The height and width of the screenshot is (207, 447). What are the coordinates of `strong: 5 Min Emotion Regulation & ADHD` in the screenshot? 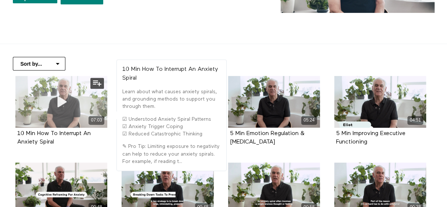 It's located at (267, 138).